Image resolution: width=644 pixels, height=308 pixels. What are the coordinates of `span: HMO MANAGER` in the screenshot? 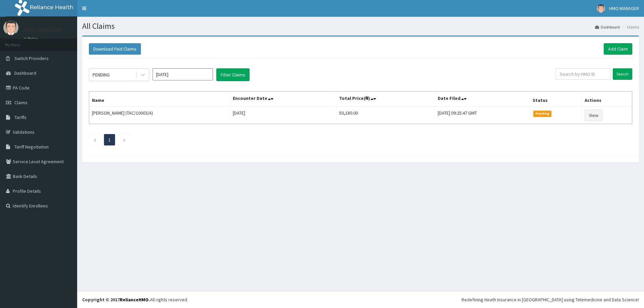 It's located at (624, 8).